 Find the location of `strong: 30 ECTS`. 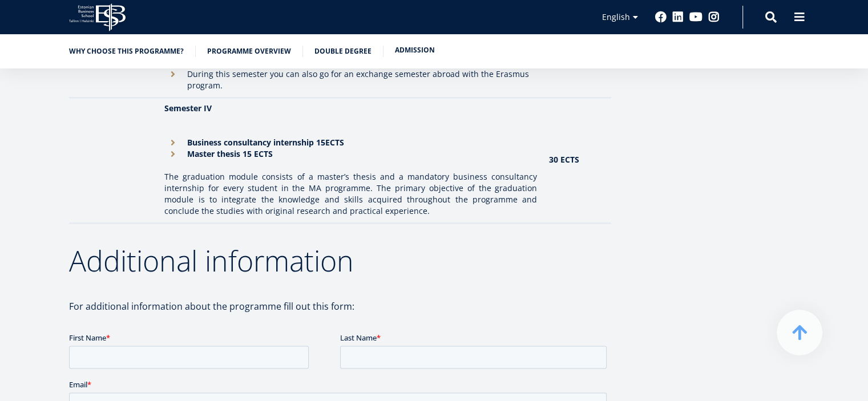

strong: 30 ECTS is located at coordinates (563, 159).